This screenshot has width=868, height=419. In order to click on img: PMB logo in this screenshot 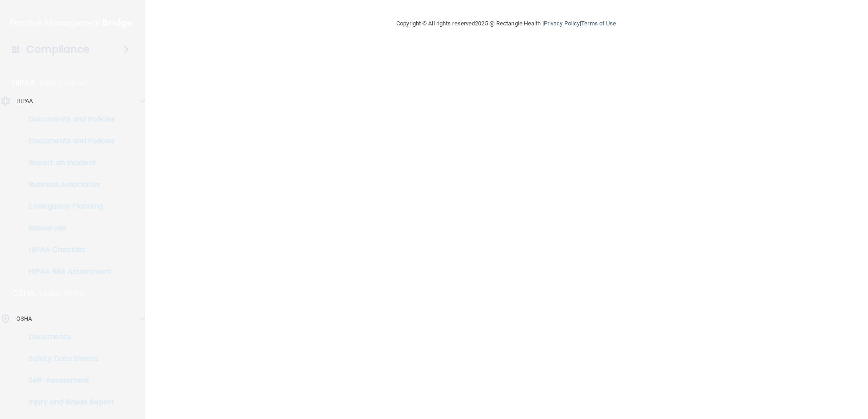, I will do `click(72, 23)`.